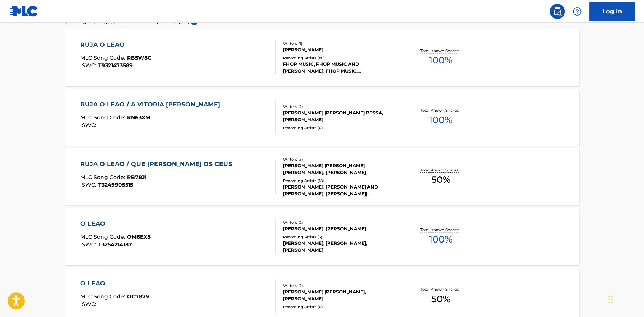  I want to click on div: Writers ( 1 ), so click(340, 43).